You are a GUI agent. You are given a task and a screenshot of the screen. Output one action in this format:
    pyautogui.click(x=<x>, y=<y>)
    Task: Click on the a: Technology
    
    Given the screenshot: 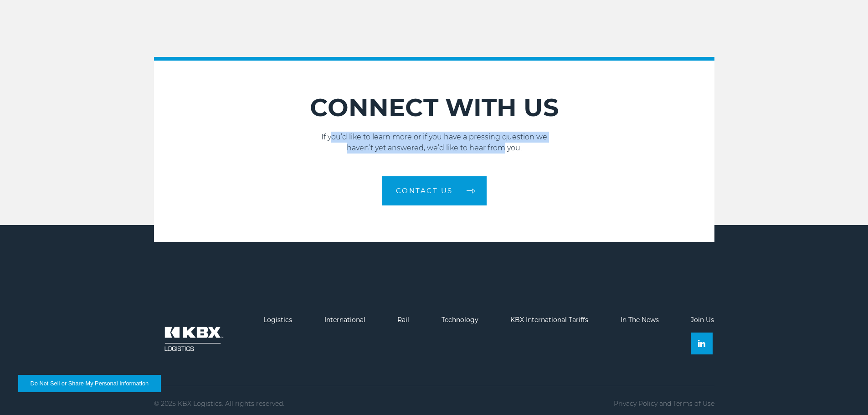 What is the action you would take?
    pyautogui.click(x=460, y=320)
    